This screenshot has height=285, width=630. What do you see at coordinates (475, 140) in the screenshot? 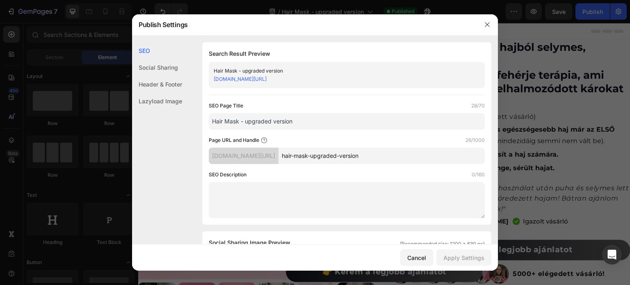
I see `label: 26/1000` at bounding box center [475, 140].